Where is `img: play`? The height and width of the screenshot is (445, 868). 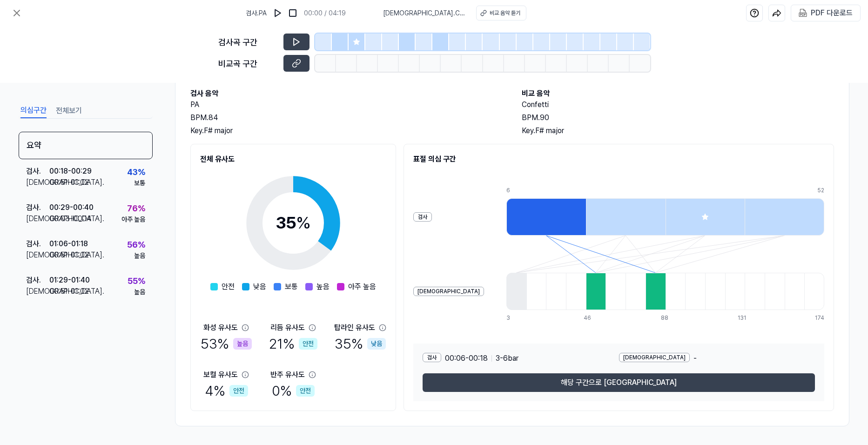 img: play is located at coordinates (277, 13).